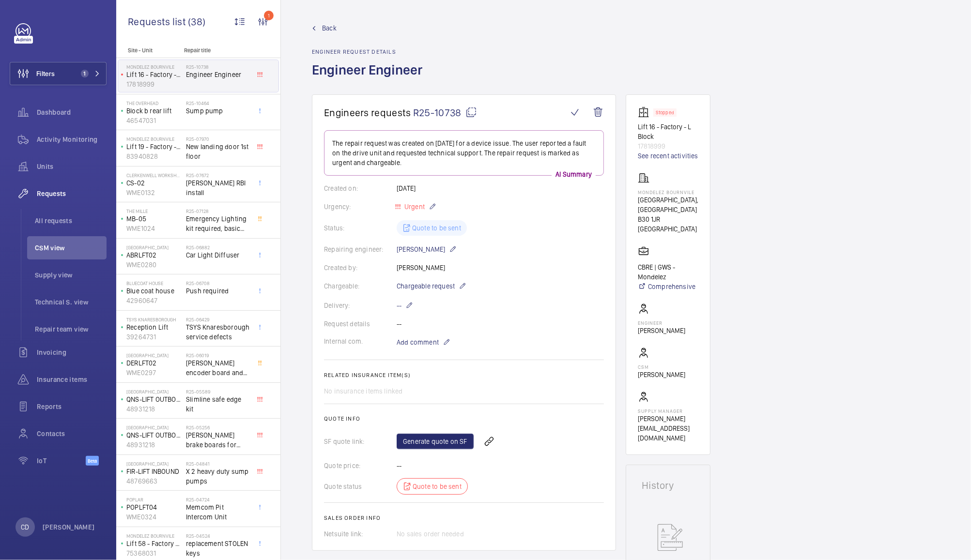  I want to click on p: 17818999, so click(154, 84).